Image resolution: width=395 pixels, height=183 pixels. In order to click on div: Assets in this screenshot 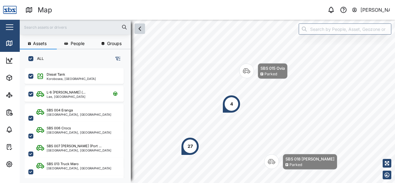, I will do `click(26, 78)`.